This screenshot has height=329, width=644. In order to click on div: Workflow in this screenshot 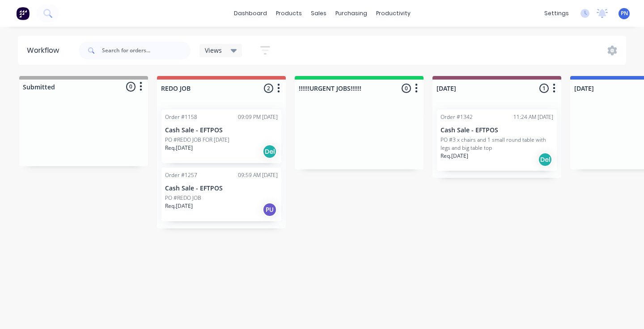, I will do `click(45, 50)`.